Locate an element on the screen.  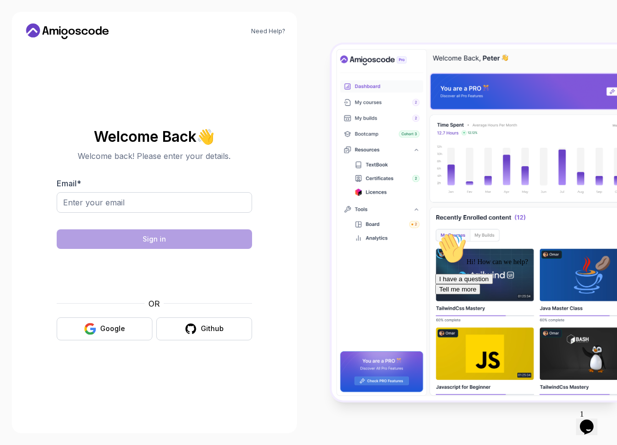
label: Email * is located at coordinates (69, 183).